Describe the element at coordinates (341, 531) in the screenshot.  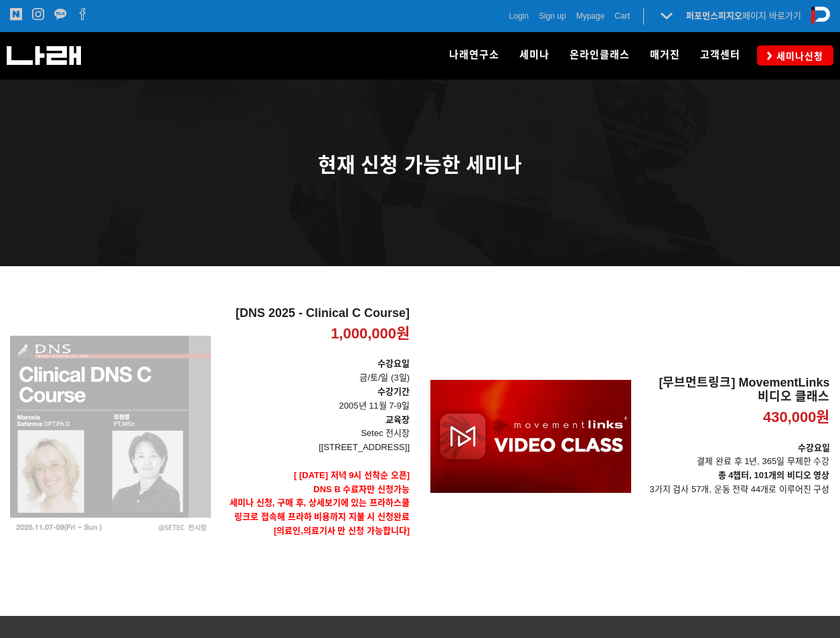
I see `strong: [의료인,의료기사 만 신청 가능합니다]` at that location.